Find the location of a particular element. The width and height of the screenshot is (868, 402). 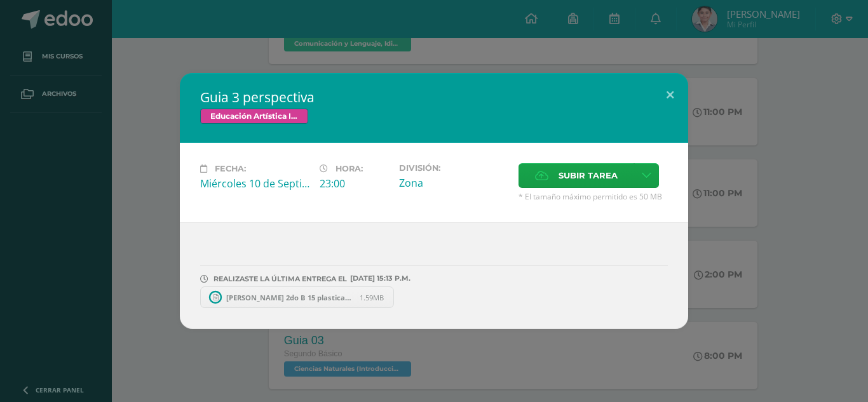

div: 23:00 is located at coordinates (354, 184).